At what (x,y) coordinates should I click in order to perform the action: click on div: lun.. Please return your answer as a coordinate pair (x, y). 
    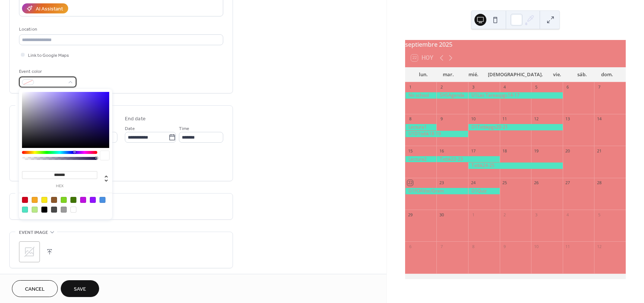
    Looking at the image, I should click on (423, 75).